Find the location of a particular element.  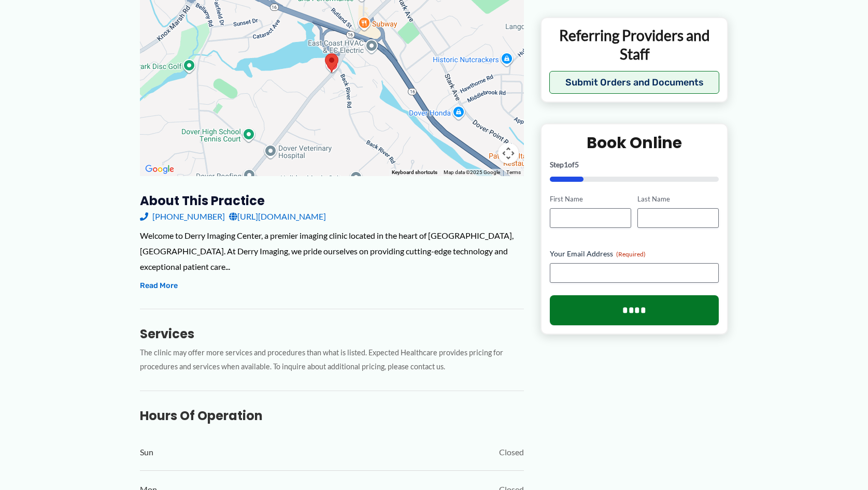

span: 1 is located at coordinates (566, 164).